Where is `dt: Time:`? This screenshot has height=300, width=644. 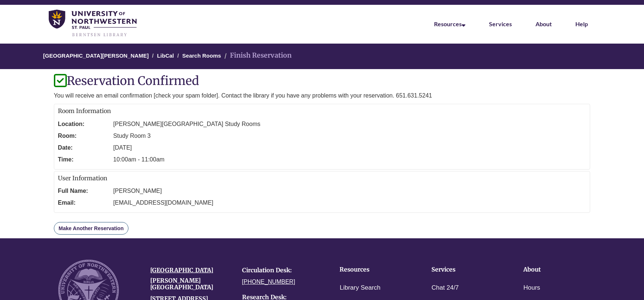 dt: Time: is located at coordinates (83, 159).